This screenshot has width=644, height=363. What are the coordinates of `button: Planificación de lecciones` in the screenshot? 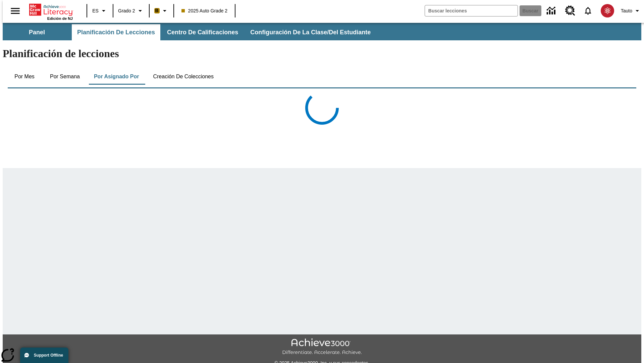 It's located at (116, 32).